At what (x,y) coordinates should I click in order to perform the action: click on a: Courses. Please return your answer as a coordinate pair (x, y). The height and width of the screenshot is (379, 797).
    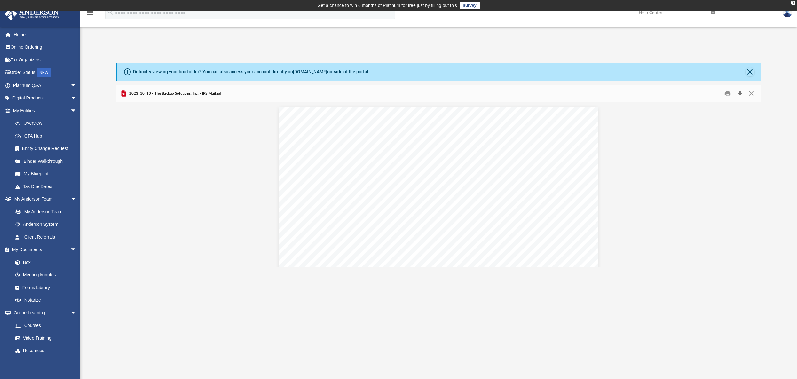
    Looking at the image, I should click on (46, 326).